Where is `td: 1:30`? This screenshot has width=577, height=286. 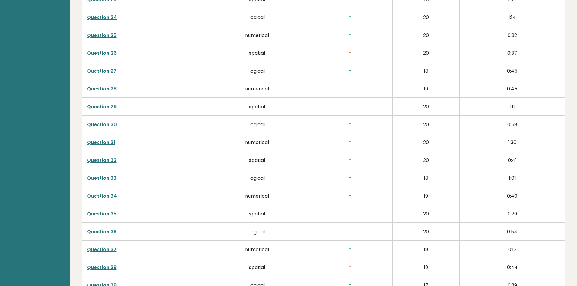 td: 1:30 is located at coordinates (512, 142).